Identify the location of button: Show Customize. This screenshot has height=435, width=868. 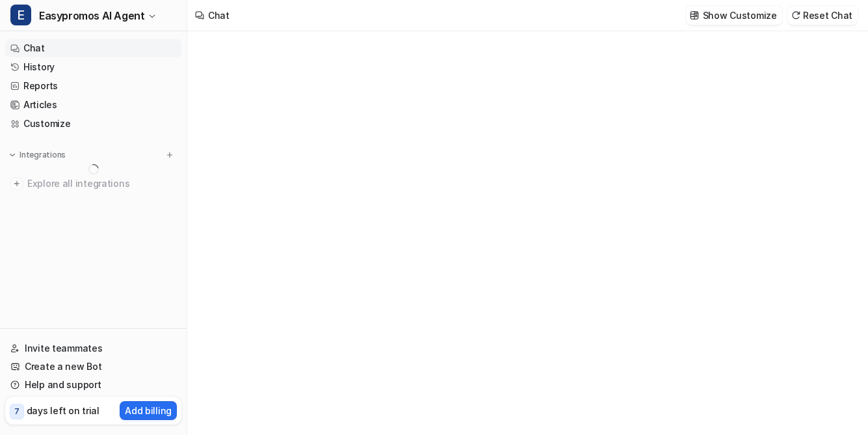
(734, 15).